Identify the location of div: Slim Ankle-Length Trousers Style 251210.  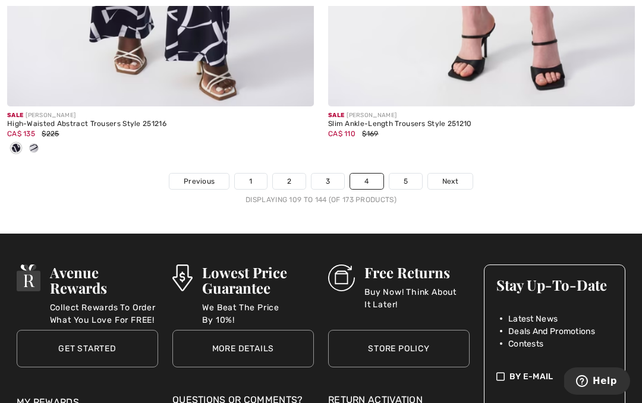
(481, 124).